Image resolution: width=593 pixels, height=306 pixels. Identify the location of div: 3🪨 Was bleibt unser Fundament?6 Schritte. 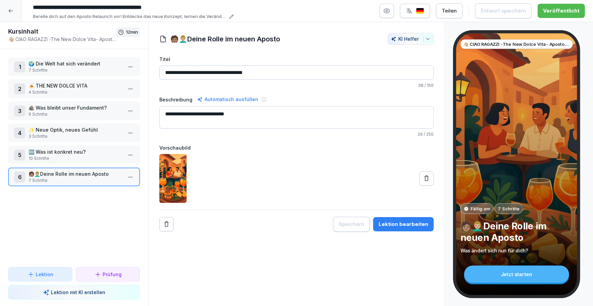
(74, 111).